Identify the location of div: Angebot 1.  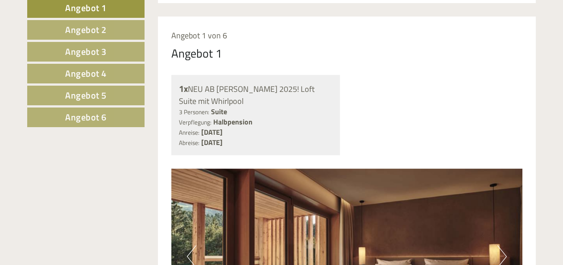
(197, 53).